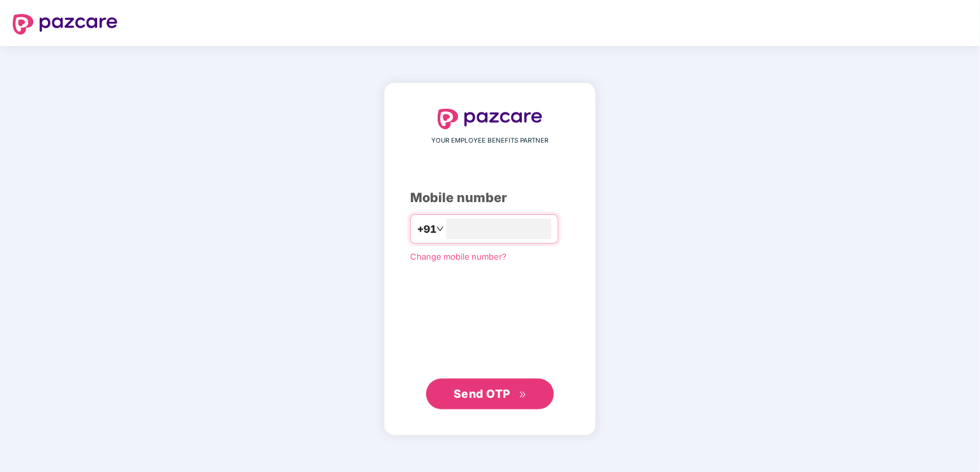 Image resolution: width=980 pixels, height=472 pixels. Describe the element at coordinates (458, 256) in the screenshot. I see `span: Change mobile number?` at that location.